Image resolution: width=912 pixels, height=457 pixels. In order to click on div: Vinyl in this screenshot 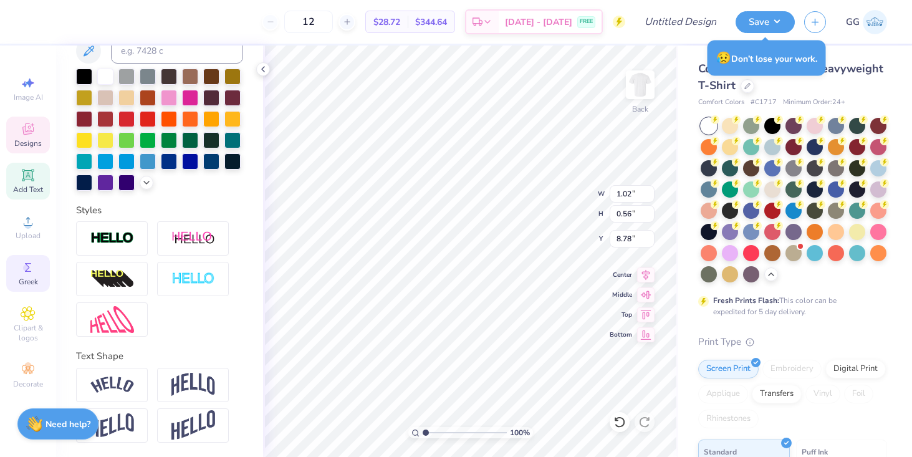, I will do `click(822, 394)`.